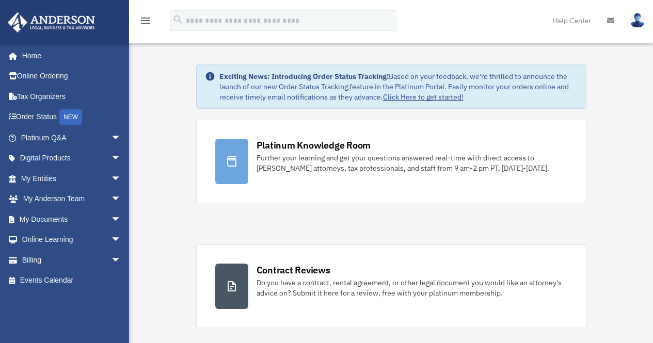  I want to click on div: NEW, so click(71, 117).